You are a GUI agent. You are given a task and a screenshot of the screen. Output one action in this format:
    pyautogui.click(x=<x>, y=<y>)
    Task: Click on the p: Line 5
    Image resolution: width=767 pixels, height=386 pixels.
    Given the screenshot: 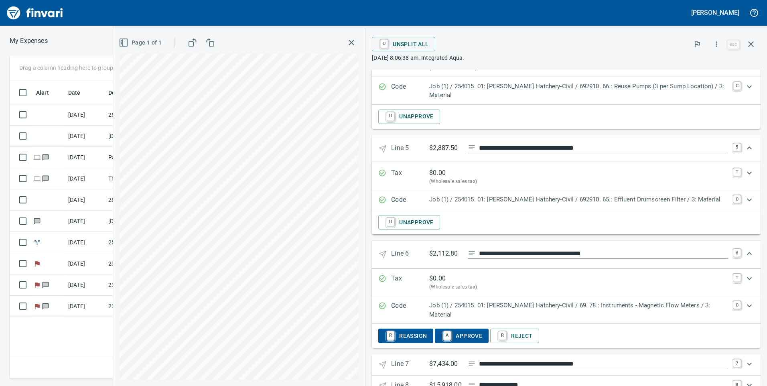 What is the action you would take?
    pyautogui.click(x=410, y=149)
    